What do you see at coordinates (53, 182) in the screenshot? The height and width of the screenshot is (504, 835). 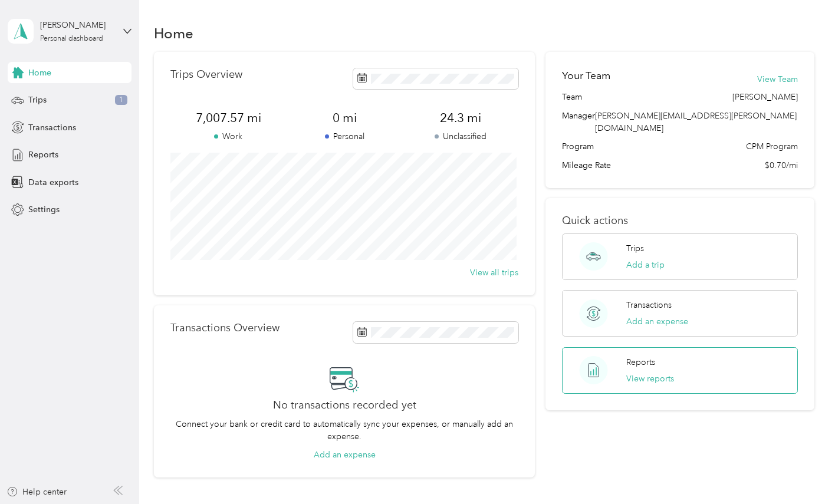 I see `span: Data exports` at bounding box center [53, 182].